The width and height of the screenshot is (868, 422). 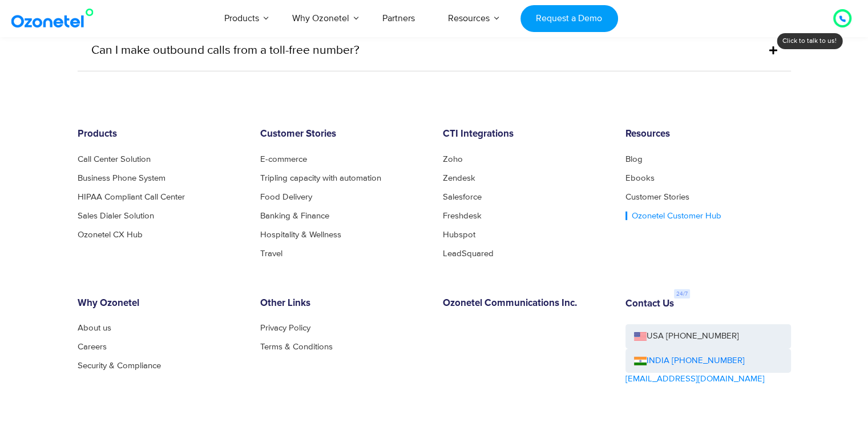 I want to click on div: Can I make outbound calls from a toll-free number?, so click(x=434, y=51).